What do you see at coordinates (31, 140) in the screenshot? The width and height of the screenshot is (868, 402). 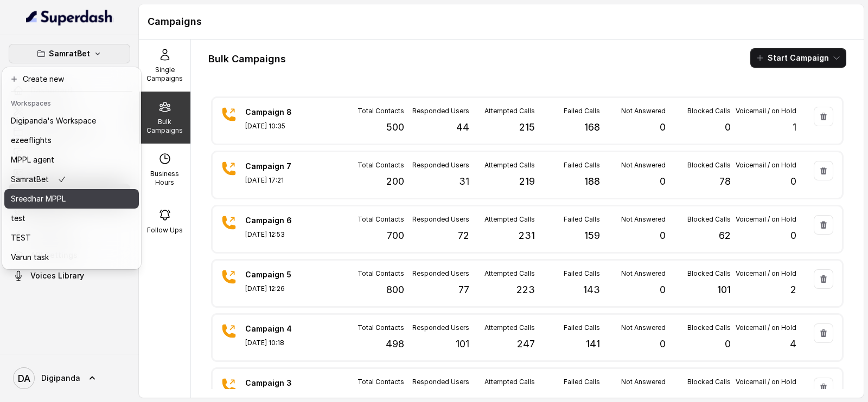 I see `p: ezeeflights` at bounding box center [31, 140].